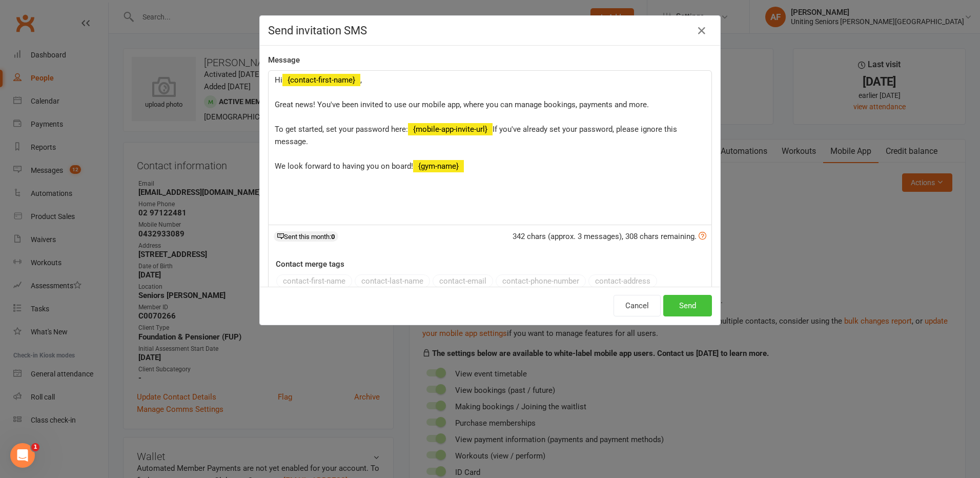 This screenshot has height=478, width=980. What do you see at coordinates (462, 105) in the screenshot?
I see `span: , Great news! You've been invited to use our mobile app, where you can manage bookings, payments ...` at bounding box center [462, 105].